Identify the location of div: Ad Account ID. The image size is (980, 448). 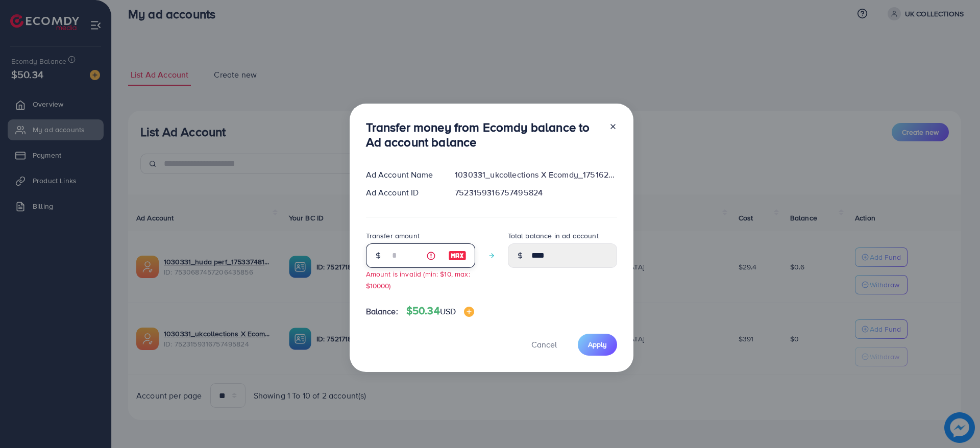
(402, 193).